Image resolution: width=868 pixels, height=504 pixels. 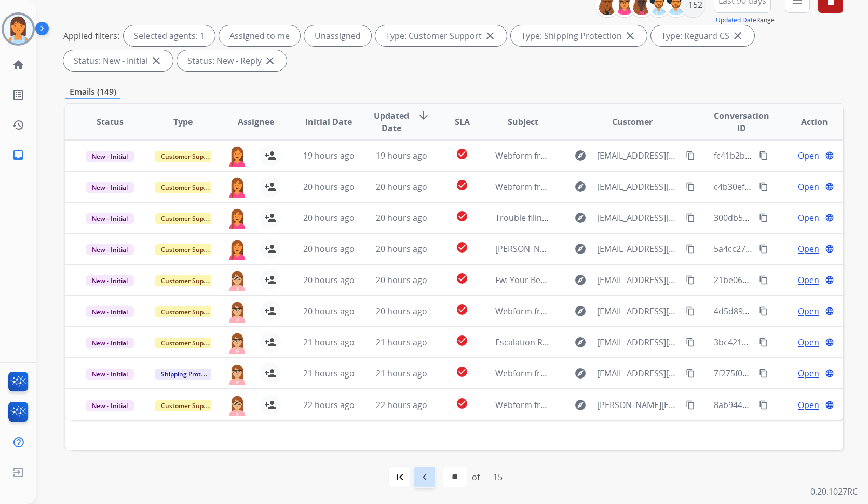 What do you see at coordinates (807, 122) in the screenshot?
I see `th: Action` at bounding box center [807, 122].